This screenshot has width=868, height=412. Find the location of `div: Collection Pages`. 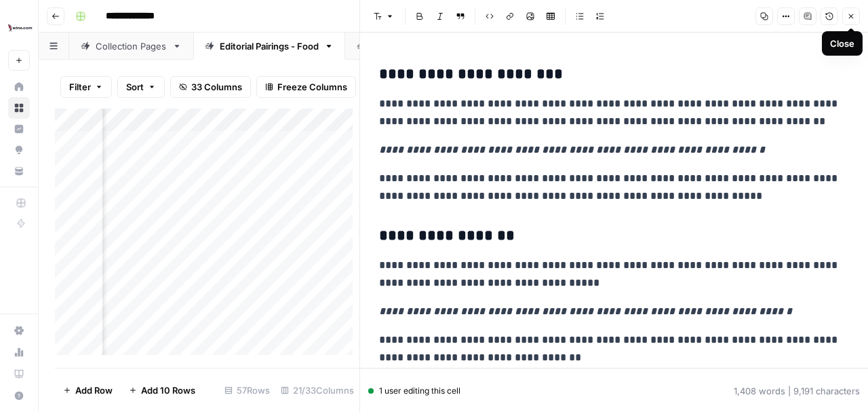

div: Collection Pages is located at coordinates (131, 46).